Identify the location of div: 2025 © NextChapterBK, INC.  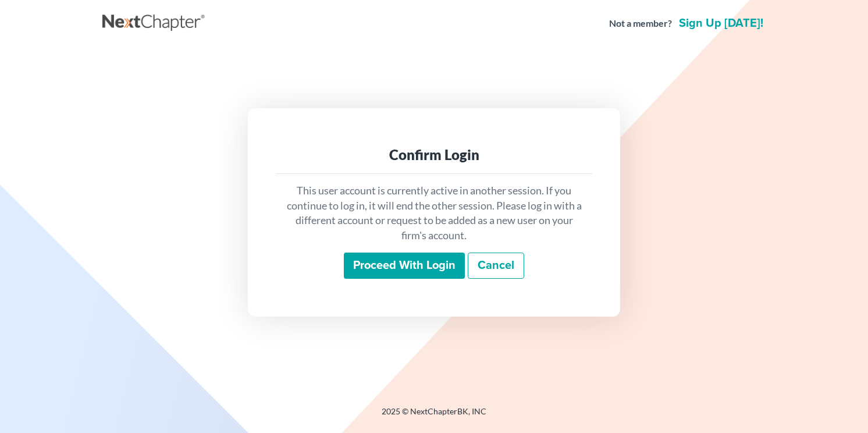
(434, 416).